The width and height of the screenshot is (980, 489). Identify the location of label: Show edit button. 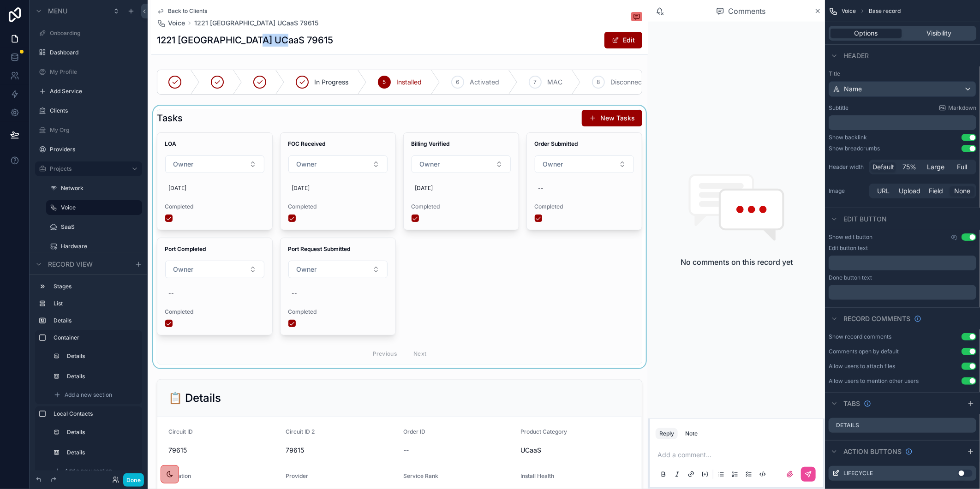
(850, 237).